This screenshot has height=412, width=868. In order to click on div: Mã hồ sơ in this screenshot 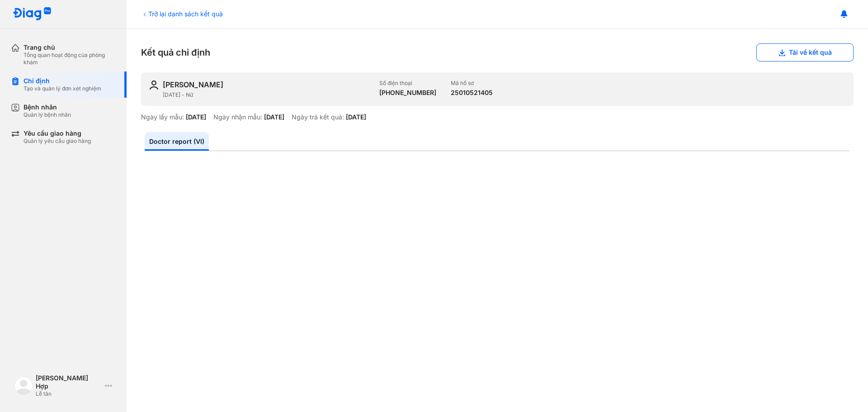, I will do `click(472, 83)`.